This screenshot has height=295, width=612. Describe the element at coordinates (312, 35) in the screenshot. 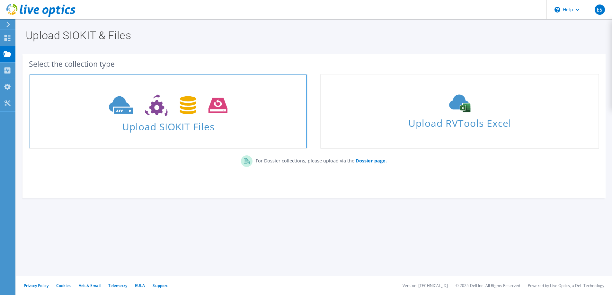

I see `h1: Upload SIOKIT & Files` at that location.